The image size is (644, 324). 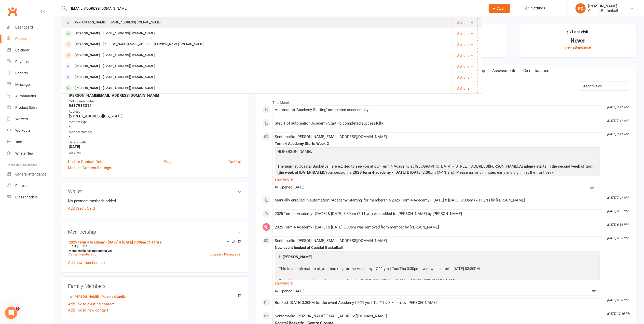 I want to click on a: Waivers, so click(x=30, y=119).